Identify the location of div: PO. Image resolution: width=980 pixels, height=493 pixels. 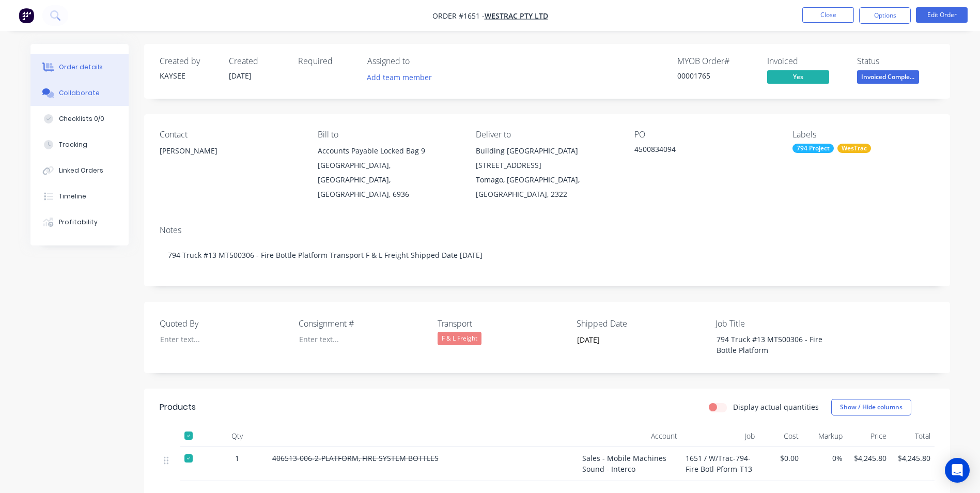
(705, 134).